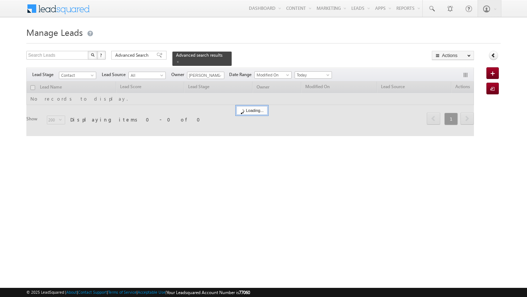 The width and height of the screenshot is (527, 297). I want to click on div: Loading..., so click(252, 111).